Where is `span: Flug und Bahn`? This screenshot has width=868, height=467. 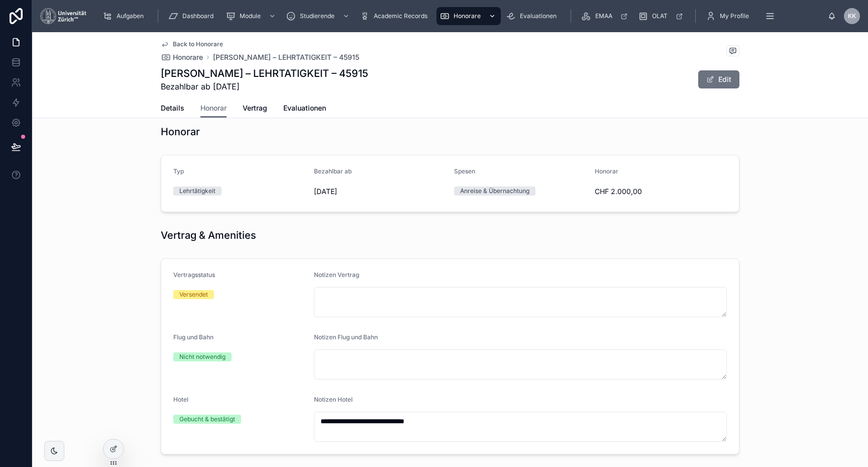
span: Flug und Bahn is located at coordinates (194, 337).